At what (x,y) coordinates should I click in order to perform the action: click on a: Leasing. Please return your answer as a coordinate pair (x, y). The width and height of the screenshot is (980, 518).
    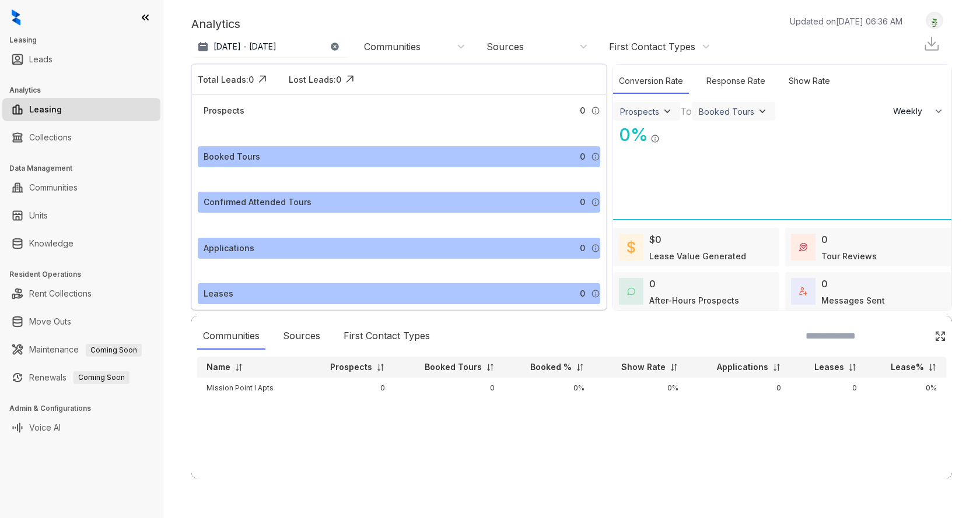
    Looking at the image, I should click on (45, 110).